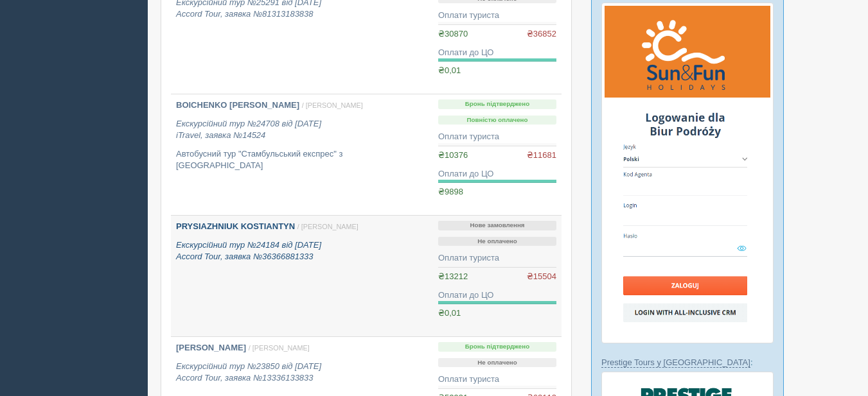  I want to click on img: sun-fun-%D0%BB%D0%BE%D0%B3%D1%96%D0%BD-%D1%87%D0%B5%D1%80%D0%B5%D0%B7-%D1%81%D1%80%D0%BC-%D0%B4%D..., so click(688, 173).